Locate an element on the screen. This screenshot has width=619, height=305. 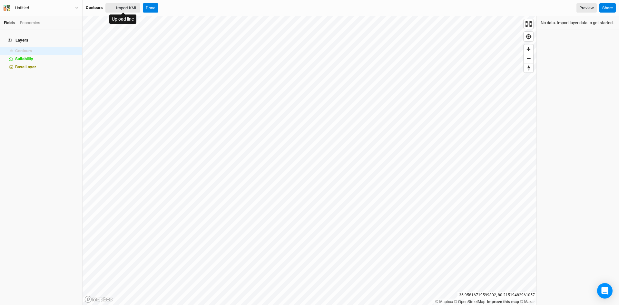
div: Economics is located at coordinates (30, 23).